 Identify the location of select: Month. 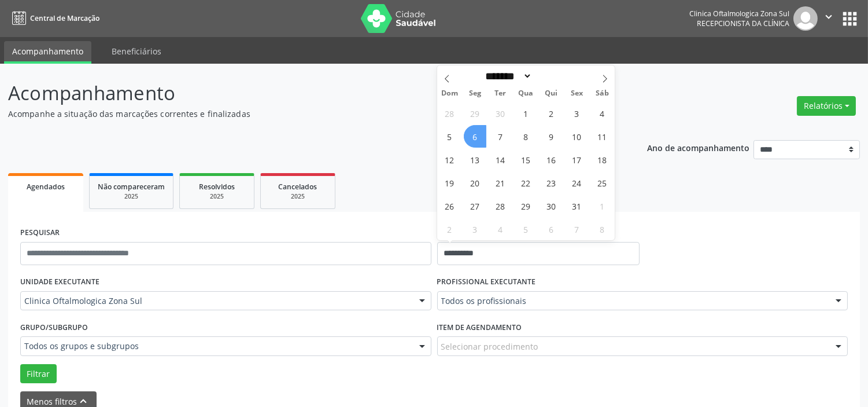
(507, 76).